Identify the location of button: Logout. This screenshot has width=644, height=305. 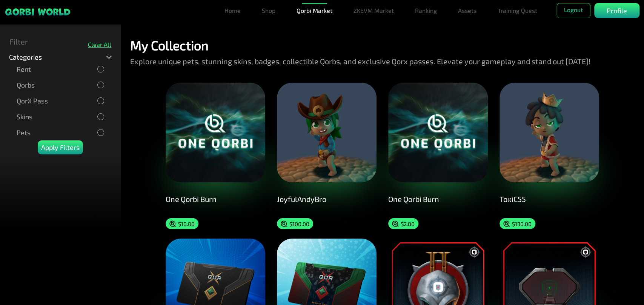
(573, 10).